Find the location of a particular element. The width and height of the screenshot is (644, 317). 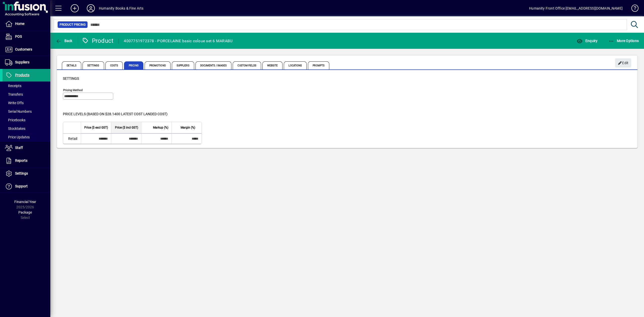

span: Costs is located at coordinates (114, 65).